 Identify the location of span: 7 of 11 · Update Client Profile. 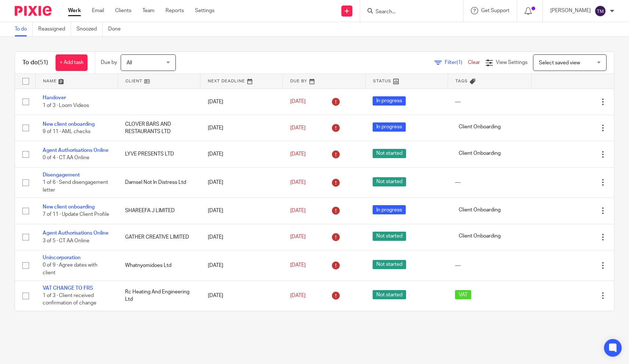
(76, 215).